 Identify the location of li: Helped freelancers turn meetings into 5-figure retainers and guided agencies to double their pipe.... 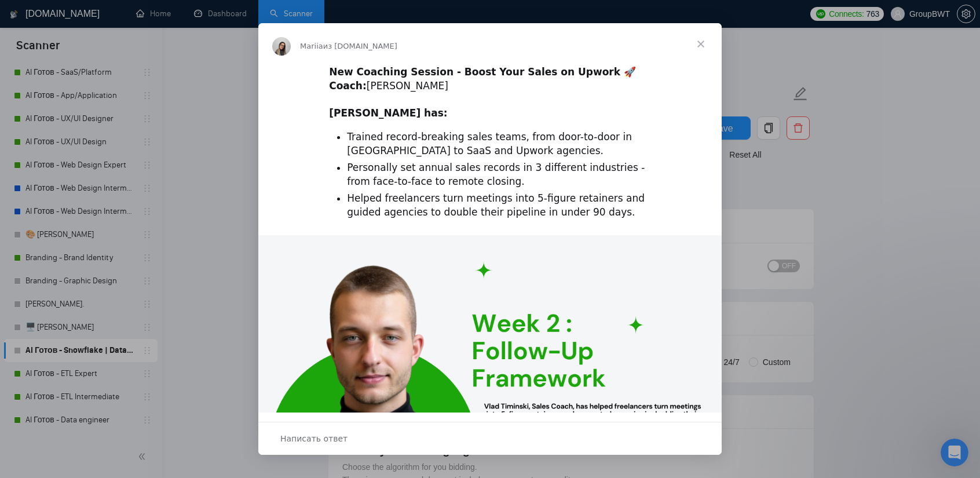
(499, 206).